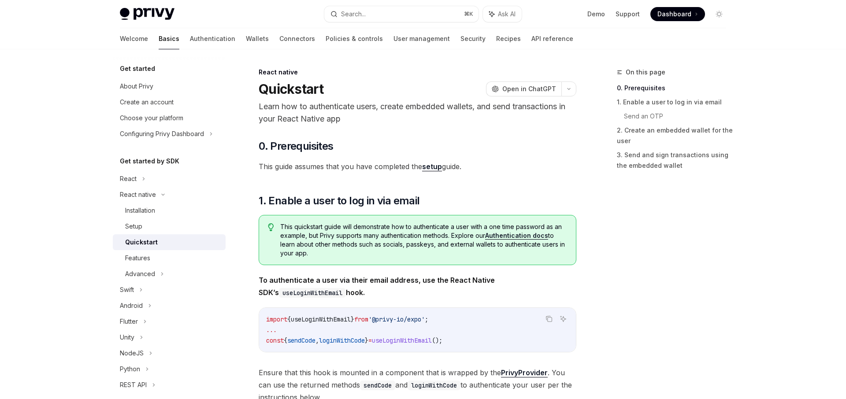  I want to click on a: Send an OTP, so click(679, 116).